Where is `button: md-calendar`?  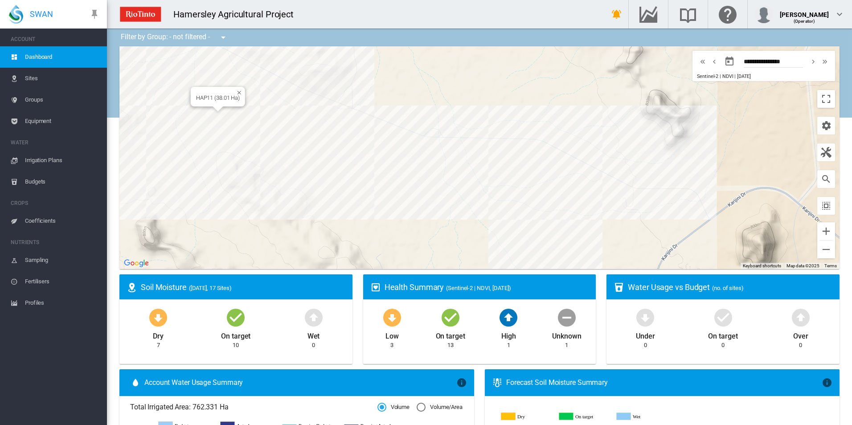 button: md-calendar is located at coordinates (729, 61).